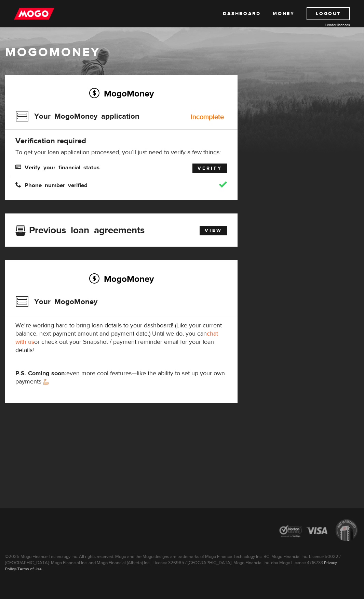  I want to click on a: Terms of Use, so click(29, 568).